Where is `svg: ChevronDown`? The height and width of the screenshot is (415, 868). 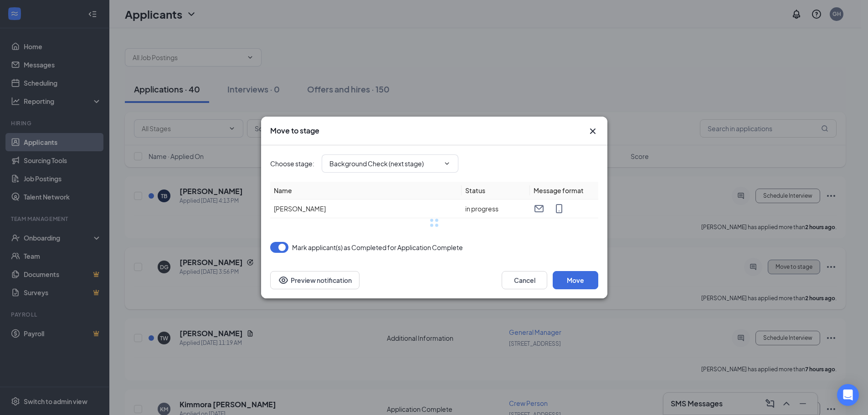
svg: ChevronDown is located at coordinates (447, 164).